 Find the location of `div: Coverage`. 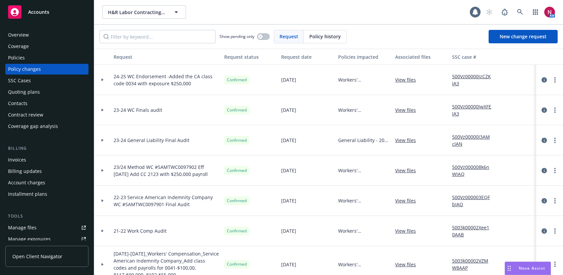

div: Coverage is located at coordinates (18, 46).